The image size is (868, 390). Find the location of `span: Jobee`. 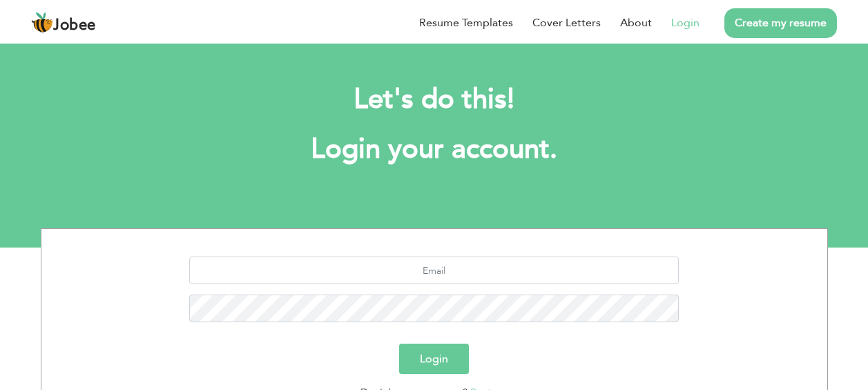

span: Jobee is located at coordinates (75, 25).